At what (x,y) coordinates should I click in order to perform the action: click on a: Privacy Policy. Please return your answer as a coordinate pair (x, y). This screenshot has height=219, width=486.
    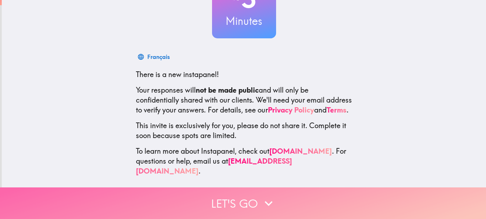
    Looking at the image, I should click on (291, 110).